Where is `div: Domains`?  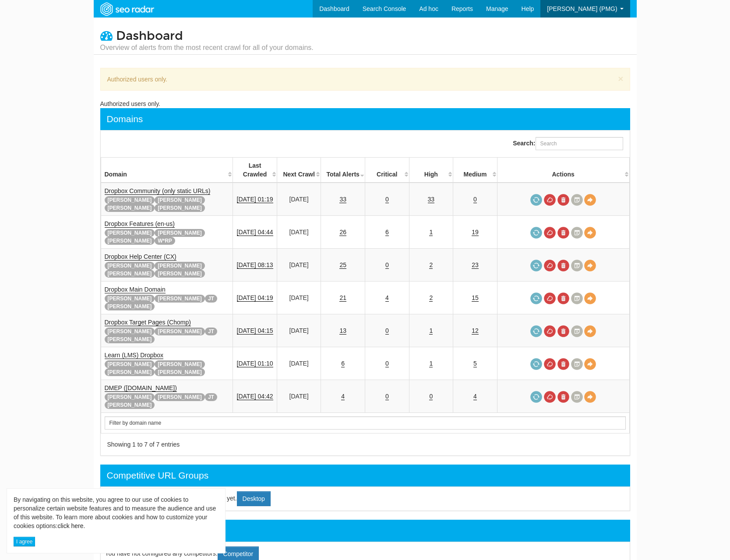 div: Domains is located at coordinates (125, 119).